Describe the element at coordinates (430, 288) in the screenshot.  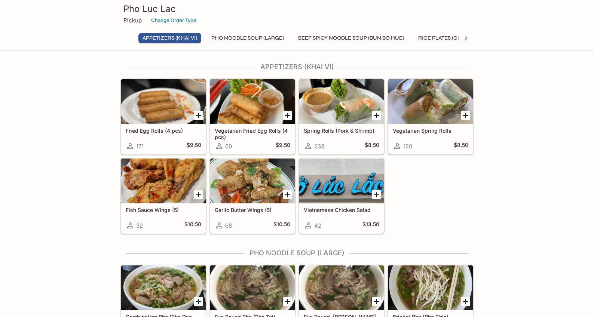
I see `div: Brisket Pho (Pho Chin)` at that location.